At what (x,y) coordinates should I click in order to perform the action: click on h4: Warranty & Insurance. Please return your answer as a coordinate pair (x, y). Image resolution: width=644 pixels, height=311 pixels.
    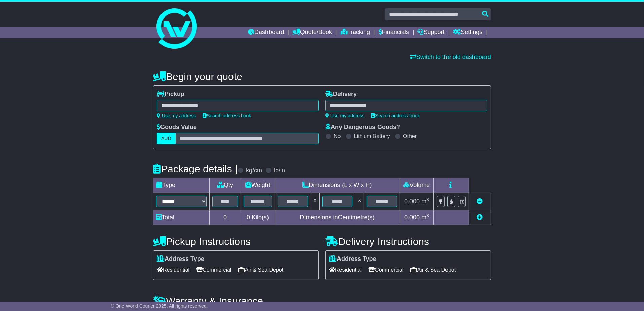
    Looking at the image, I should click on (322, 301).